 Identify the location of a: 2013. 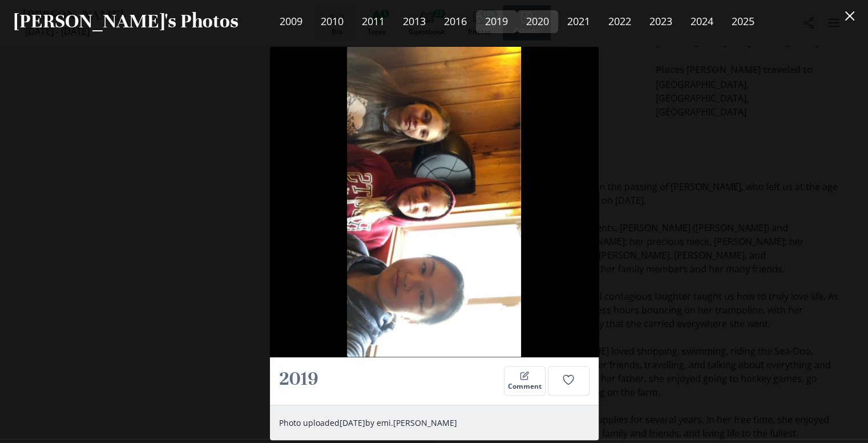
(414, 22).